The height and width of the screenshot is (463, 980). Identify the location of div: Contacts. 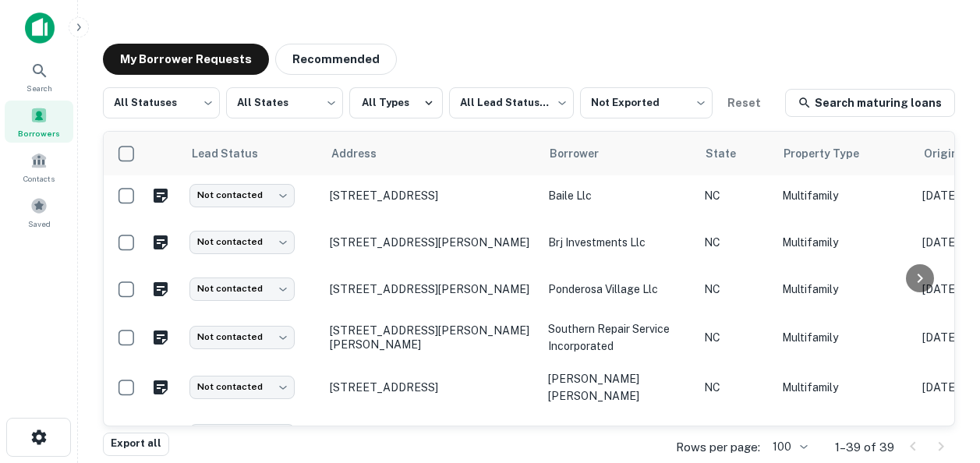
(39, 167).